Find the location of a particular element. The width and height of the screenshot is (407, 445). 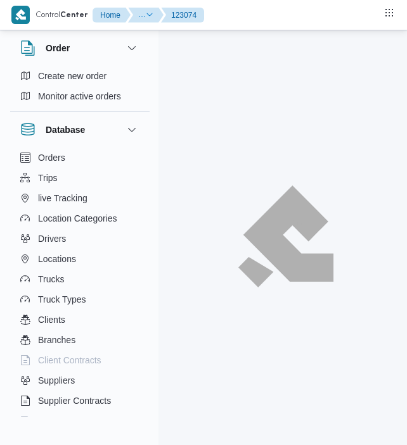

span: Supplier Contracts is located at coordinates (74, 401).